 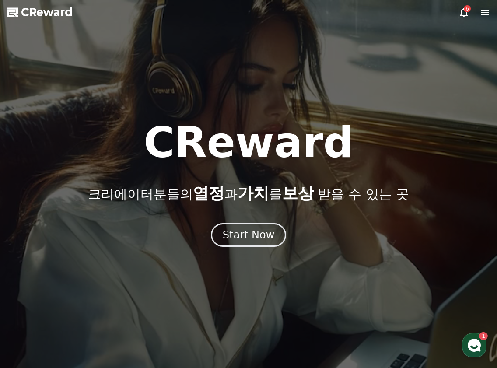 I want to click on div: Start Now, so click(x=248, y=235).